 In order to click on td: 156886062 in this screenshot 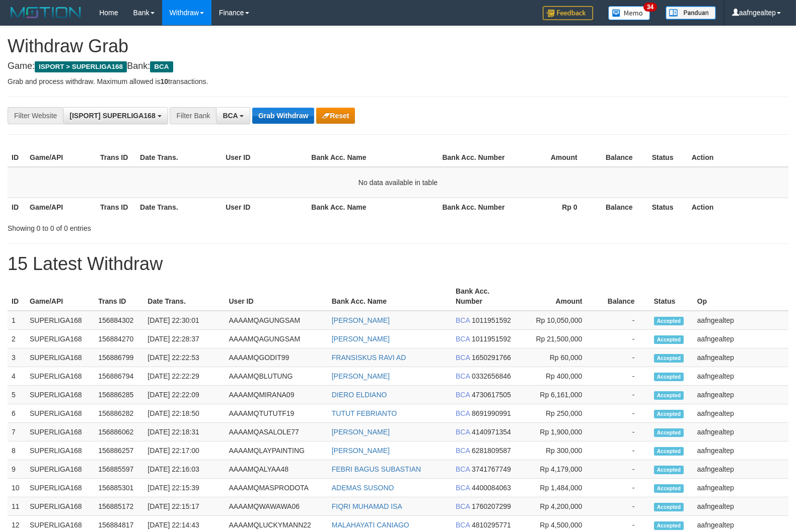, I will do `click(119, 432)`.